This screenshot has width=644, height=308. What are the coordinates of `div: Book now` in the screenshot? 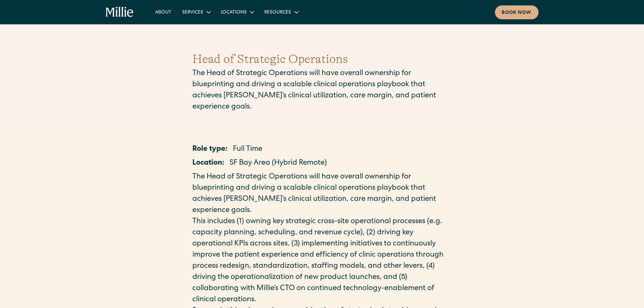 It's located at (516, 13).